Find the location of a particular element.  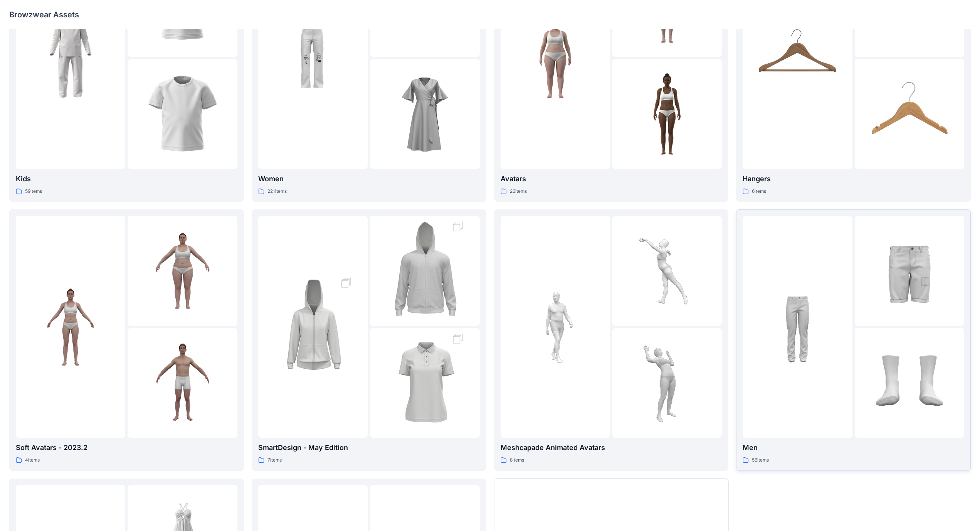

p: Avatars is located at coordinates (611, 179).